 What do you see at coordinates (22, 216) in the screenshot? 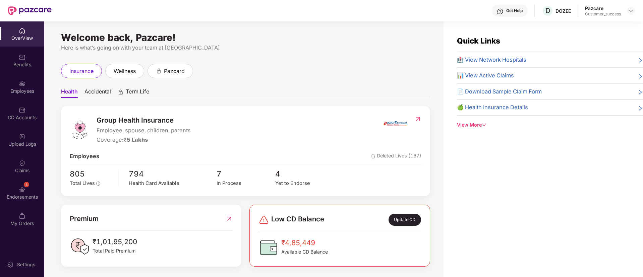
I see `img: svg+xml;base64,PHN2ZyBpZD0iTXlfT3JkZXJzIiBkYXRhLW5hbWU9Ik15IE9yZGVycyIgeG1sbnM9Imh0dHA6Ly93d3cudz...` at bounding box center [22, 216].